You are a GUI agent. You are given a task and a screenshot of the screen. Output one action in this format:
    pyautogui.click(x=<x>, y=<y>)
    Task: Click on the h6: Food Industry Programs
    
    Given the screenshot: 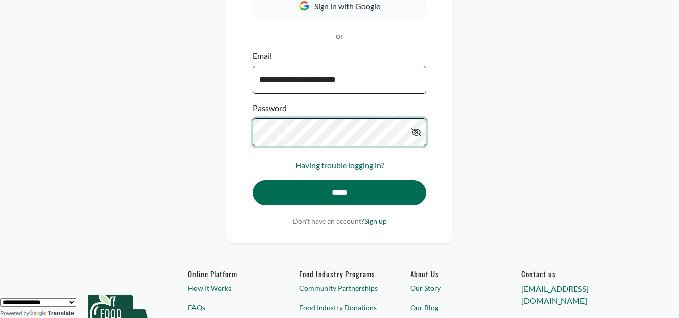 What is the action you would take?
    pyautogui.click(x=339, y=274)
    